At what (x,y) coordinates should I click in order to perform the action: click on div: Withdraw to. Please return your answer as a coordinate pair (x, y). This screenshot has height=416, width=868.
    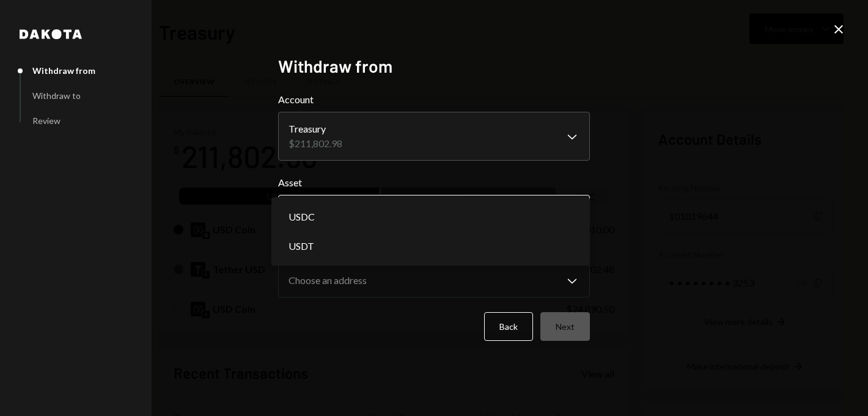
    Looking at the image, I should click on (56, 95).